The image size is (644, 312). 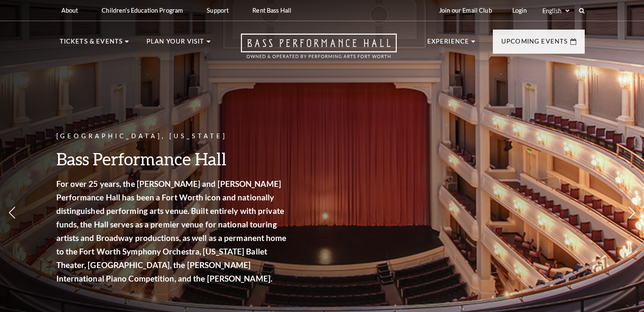 What do you see at coordinates (142, 10) in the screenshot?
I see `p: Children's Education Program` at bounding box center [142, 10].